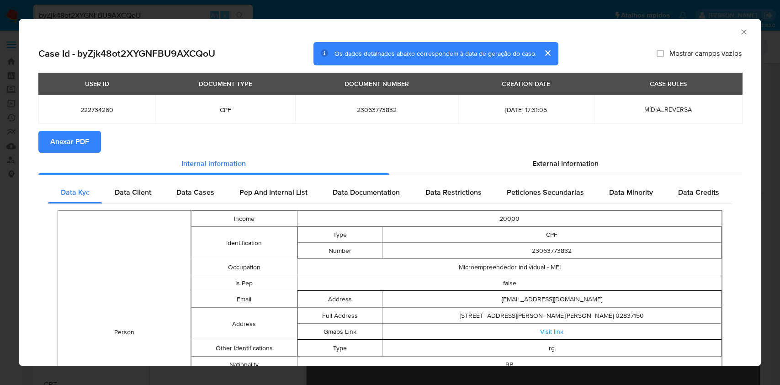 The width and height of the screenshot is (780, 385). I want to click on td: Income, so click(244, 218).